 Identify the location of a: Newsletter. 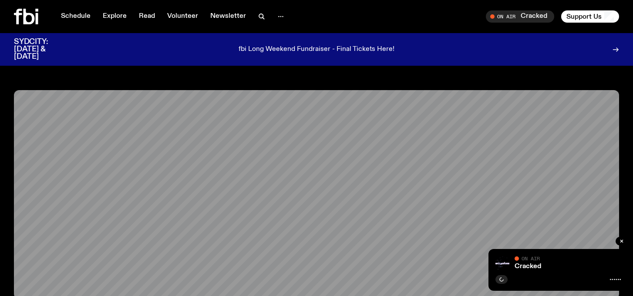
(228, 17).